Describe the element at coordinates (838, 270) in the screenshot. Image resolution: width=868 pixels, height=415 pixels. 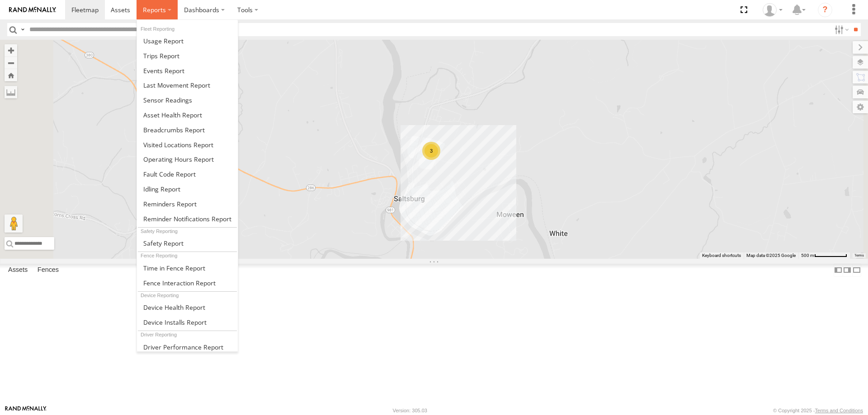
I see `label: Dock Summary Table to the Left` at that location.